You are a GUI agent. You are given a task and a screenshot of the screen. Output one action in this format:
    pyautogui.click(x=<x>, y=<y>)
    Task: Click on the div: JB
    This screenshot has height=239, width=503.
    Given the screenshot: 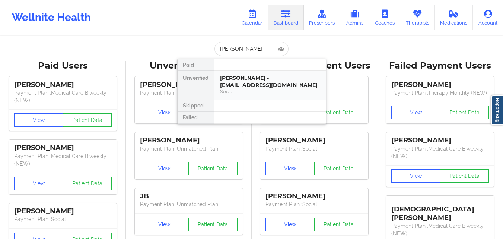 What is the action you would take?
    pyautogui.click(x=189, y=196)
    